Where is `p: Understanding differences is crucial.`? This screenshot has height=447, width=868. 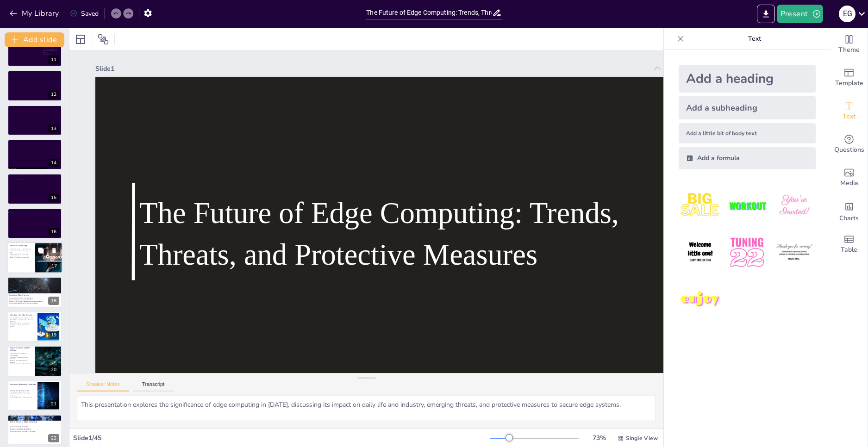 p: Understanding differences is crucial. is located at coordinates (22, 391).